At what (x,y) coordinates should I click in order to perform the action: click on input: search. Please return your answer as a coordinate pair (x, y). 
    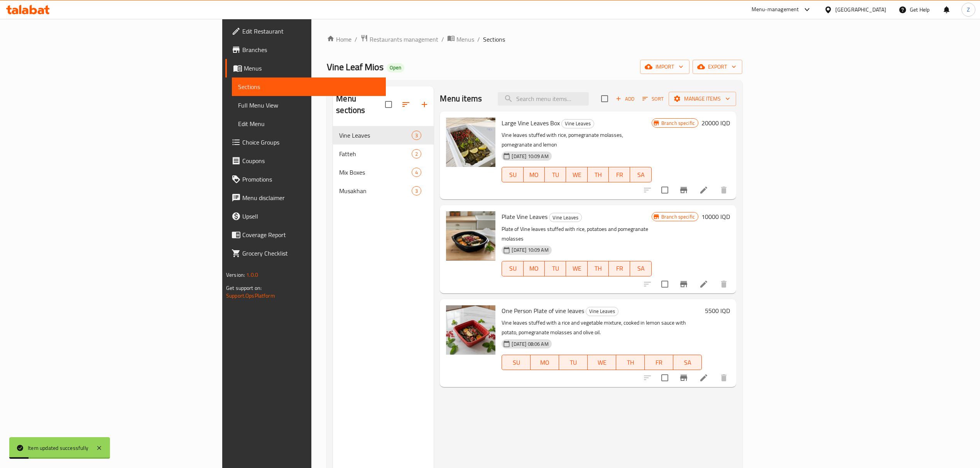
    Looking at the image, I should click on (543, 99).